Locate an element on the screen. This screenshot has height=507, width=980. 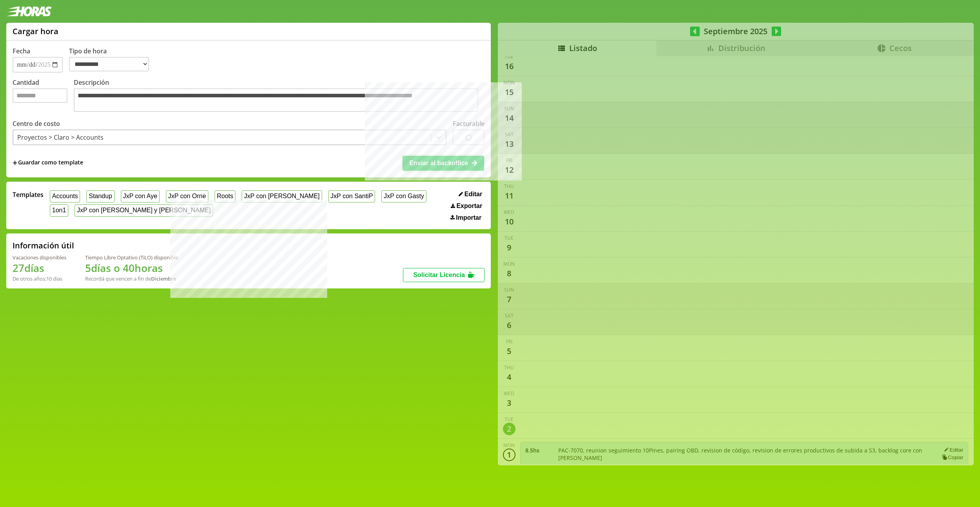
label: Tipo de hora is located at coordinates (112, 59).